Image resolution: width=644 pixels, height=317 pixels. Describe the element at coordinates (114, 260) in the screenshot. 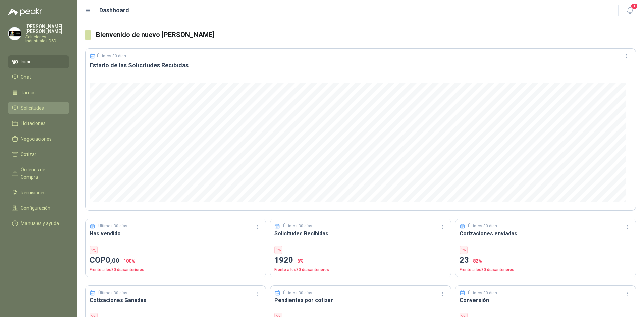

I see `span: ,00` at that location.